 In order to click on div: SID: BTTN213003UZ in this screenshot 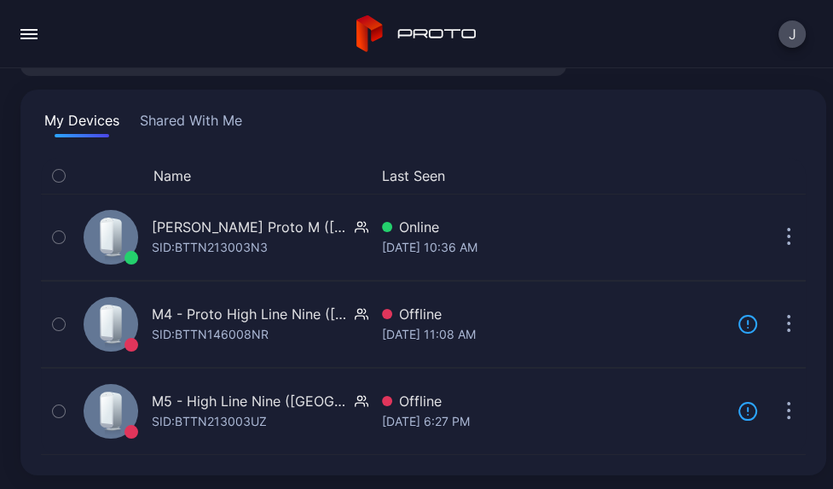, I will do `click(209, 421)`.